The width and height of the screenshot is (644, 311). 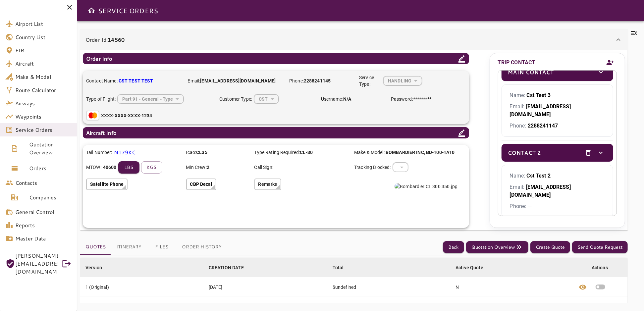 I want to click on button: View quote details, so click(x=583, y=287).